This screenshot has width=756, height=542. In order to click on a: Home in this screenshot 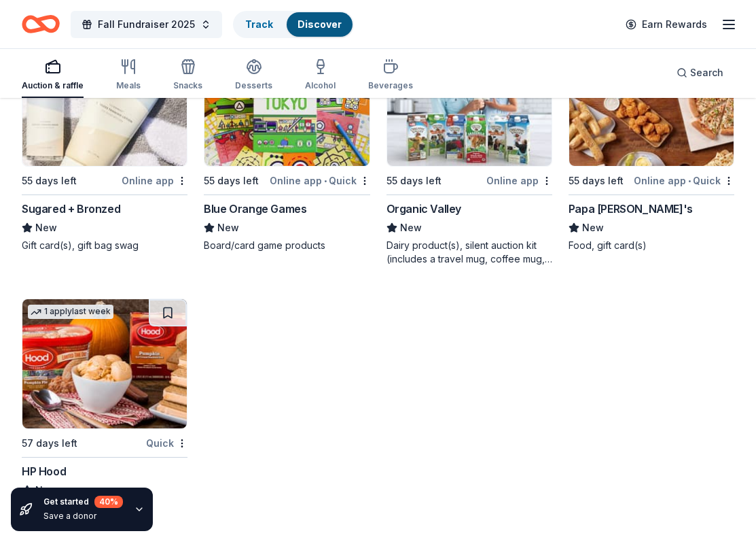, I will do `click(41, 24)`.